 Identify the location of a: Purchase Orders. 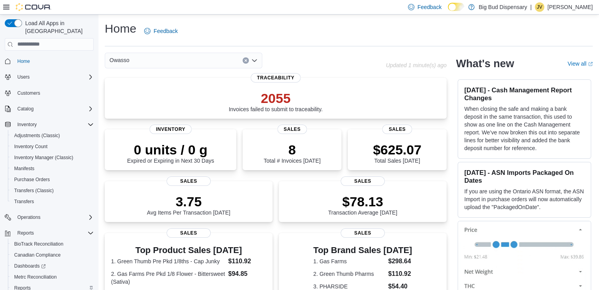
(32, 180).